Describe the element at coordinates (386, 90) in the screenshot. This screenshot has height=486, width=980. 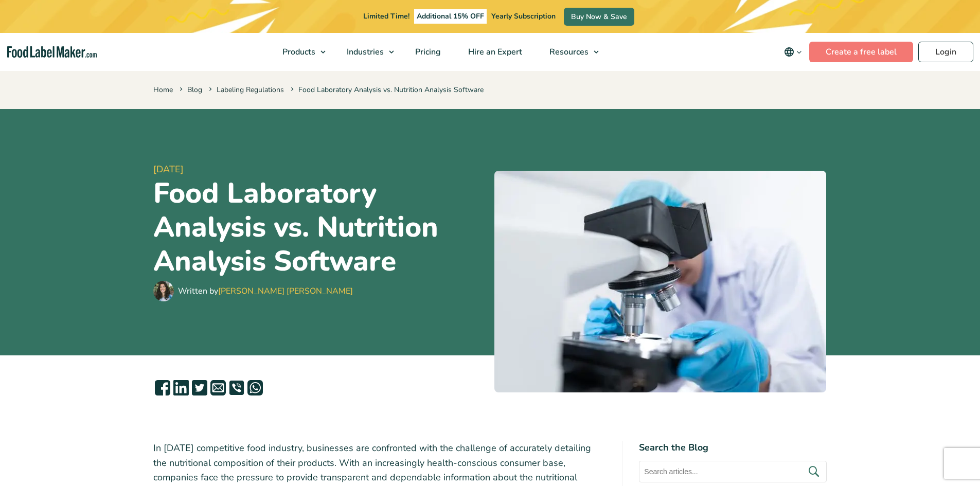
I see `span: Food Laboratory Analysis vs. Nutrition Analysis Software` at that location.